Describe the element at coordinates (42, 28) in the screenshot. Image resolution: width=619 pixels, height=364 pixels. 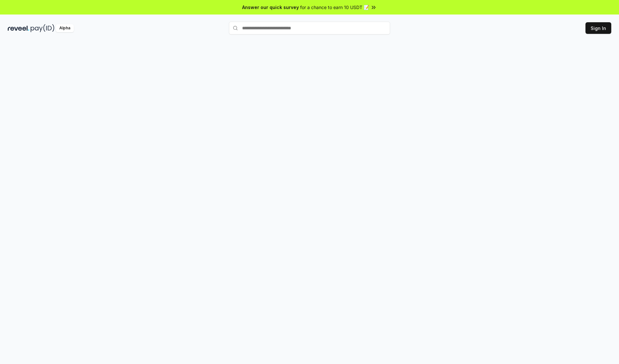
I see `img: pay_id` at that location.